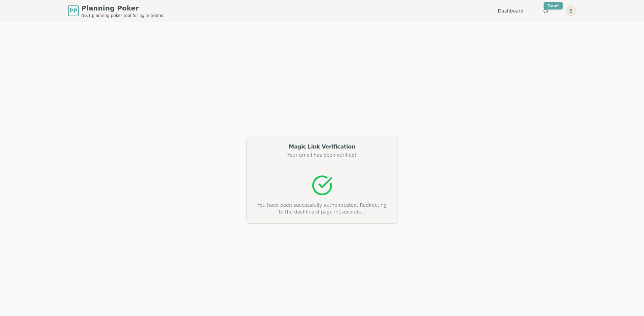  Describe the element at coordinates (322, 155) in the screenshot. I see `div: Your email has been verified!` at that location.